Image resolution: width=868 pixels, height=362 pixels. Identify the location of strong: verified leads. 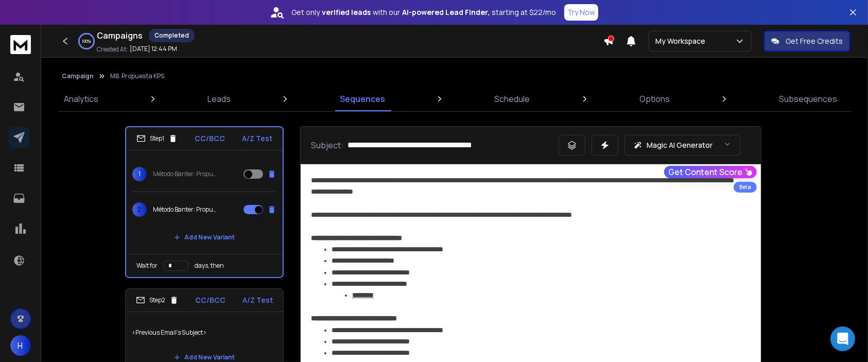
(346, 12).